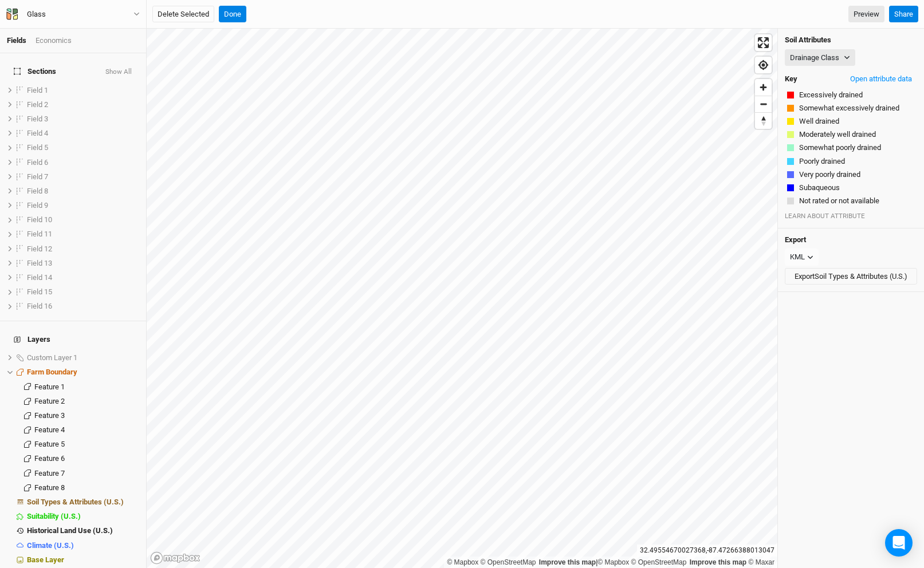  What do you see at coordinates (75, 501) in the screenshot?
I see `span: Soil Types & Attributes (U.S.)` at bounding box center [75, 501].